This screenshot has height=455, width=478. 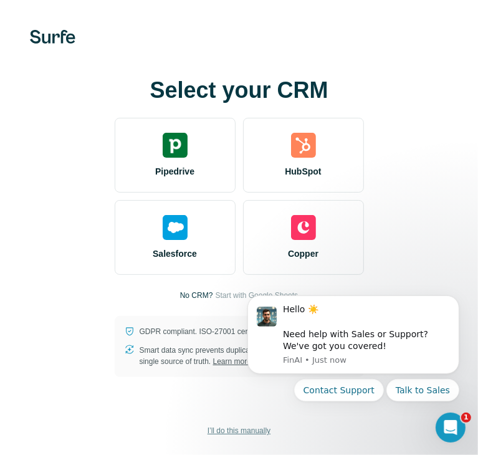 I want to click on img: Surfe's logo, so click(x=52, y=37).